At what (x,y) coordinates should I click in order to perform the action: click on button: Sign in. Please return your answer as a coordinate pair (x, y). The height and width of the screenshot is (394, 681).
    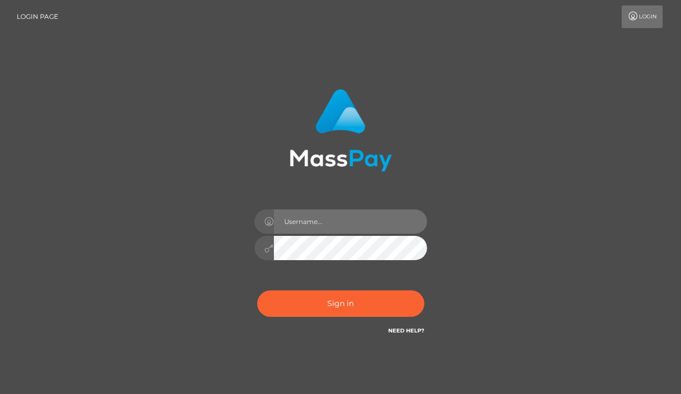
    Looking at the image, I should click on (341, 303).